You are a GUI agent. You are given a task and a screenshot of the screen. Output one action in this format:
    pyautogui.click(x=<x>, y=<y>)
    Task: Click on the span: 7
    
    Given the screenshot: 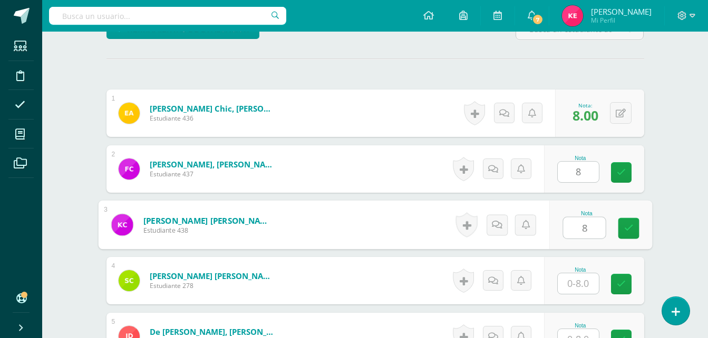 What is the action you would take?
    pyautogui.click(x=538, y=20)
    